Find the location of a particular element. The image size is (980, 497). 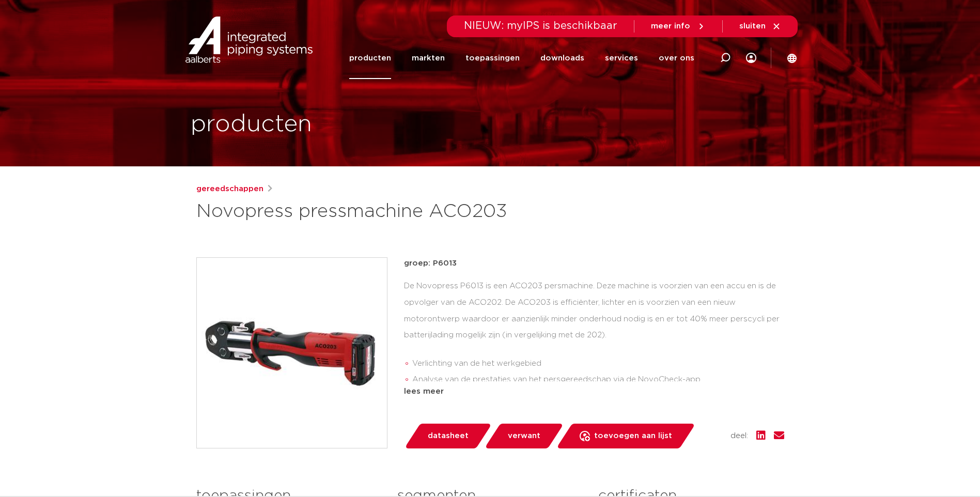

div: my IPS is located at coordinates (751, 58).